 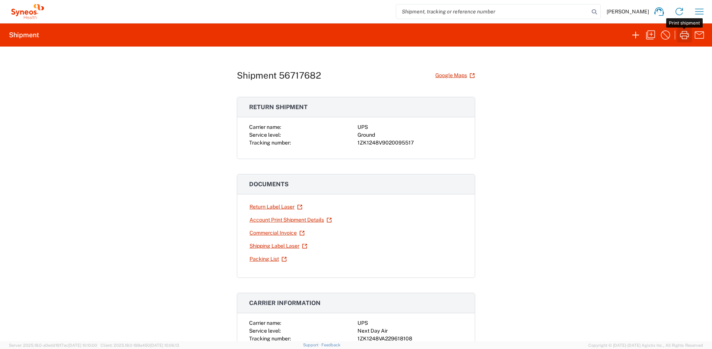 I want to click on span: Documents, so click(x=269, y=184).